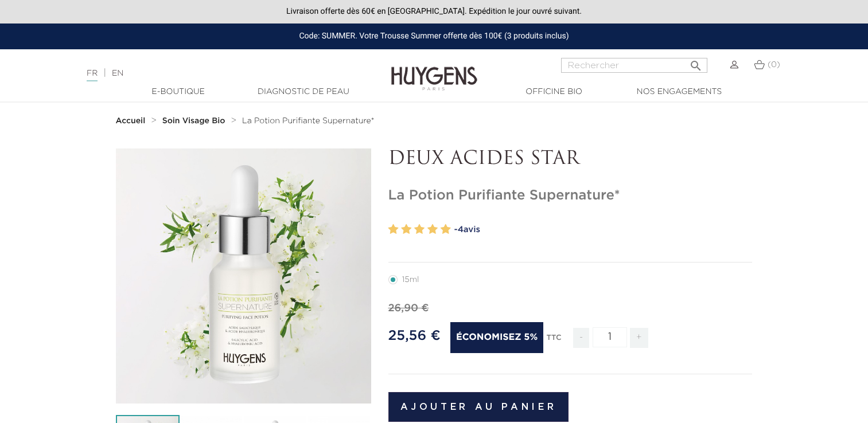 This screenshot has height=423, width=868. I want to click on a: Accueil, so click(132, 121).